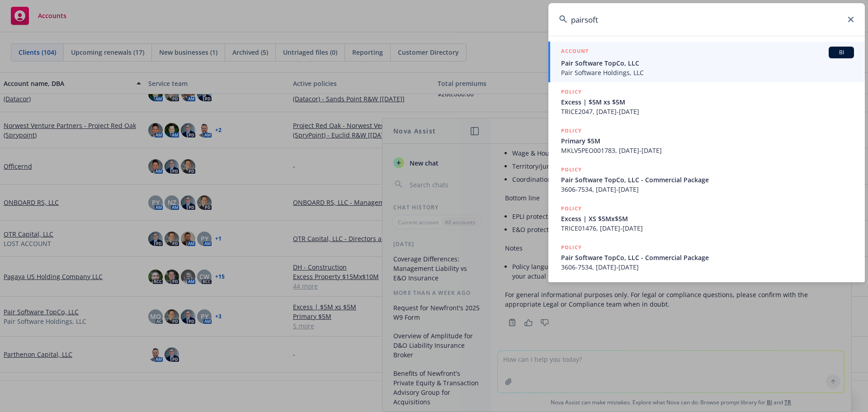 The height and width of the screenshot is (412, 868). I want to click on h5: ACCOUNT, so click(574, 52).